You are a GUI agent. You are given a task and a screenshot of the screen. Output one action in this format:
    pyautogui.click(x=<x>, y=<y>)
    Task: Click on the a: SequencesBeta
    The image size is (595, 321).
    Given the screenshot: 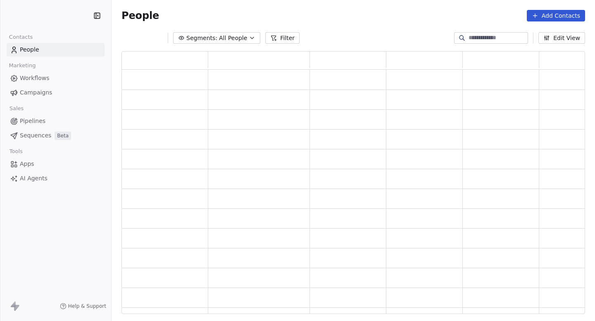 What is the action you would take?
    pyautogui.click(x=55, y=135)
    